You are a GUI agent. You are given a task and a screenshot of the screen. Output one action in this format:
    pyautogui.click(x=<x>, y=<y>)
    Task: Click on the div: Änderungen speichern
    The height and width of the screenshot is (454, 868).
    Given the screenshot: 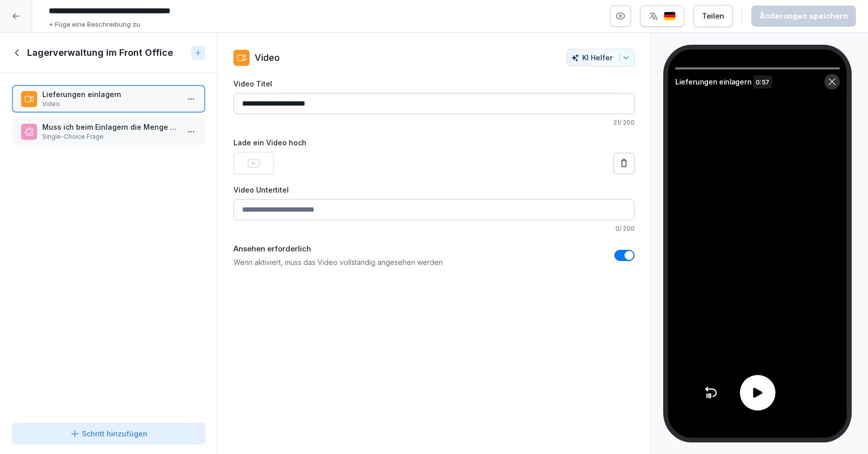 What is the action you would take?
    pyautogui.click(x=804, y=16)
    